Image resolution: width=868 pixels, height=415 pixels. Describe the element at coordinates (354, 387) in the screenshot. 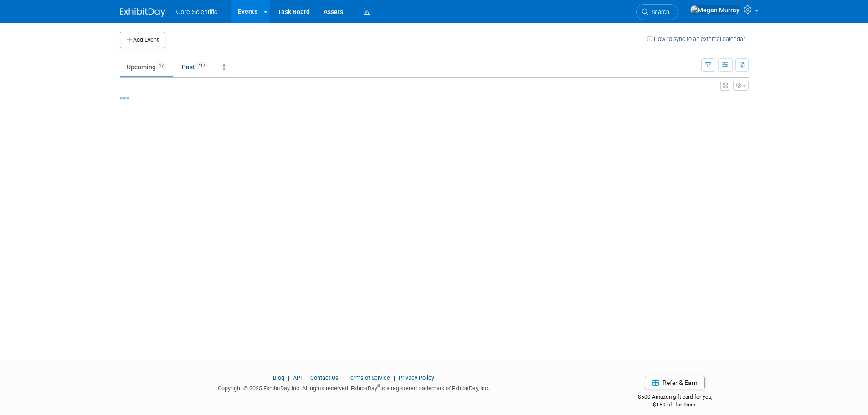

I see `div: Copyright © 2025 ExhibitDay, Inc. All rights reserved. ExhibitDay is a registered trademark of Ex...` at that location.